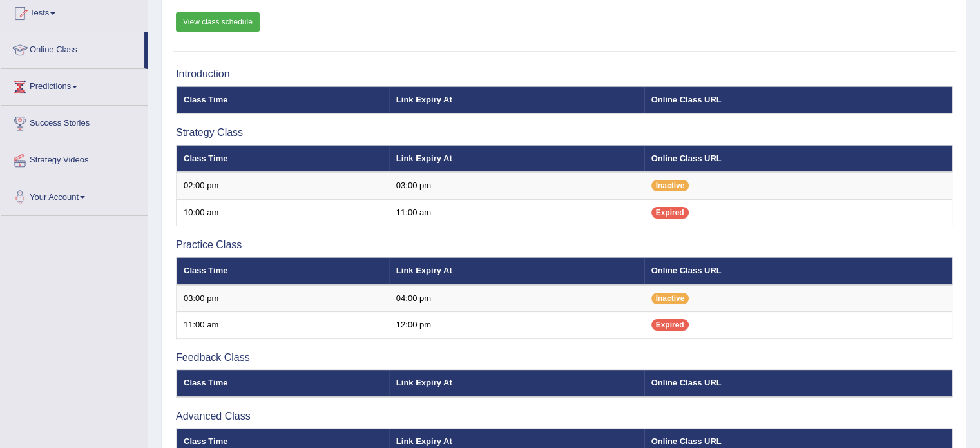 Image resolution: width=980 pixels, height=448 pixels. What do you see at coordinates (563, 358) in the screenshot?
I see `h3: Feedback Class` at bounding box center [563, 358].